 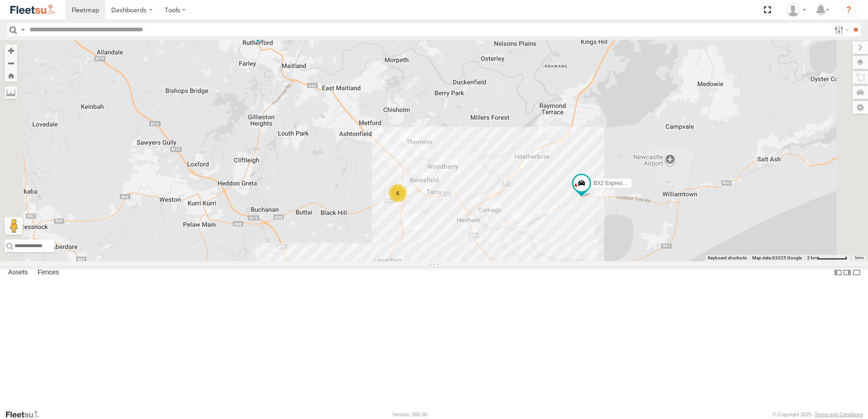 What do you see at coordinates (727, 258) in the screenshot?
I see `button: Keyboard shortcuts` at bounding box center [727, 258].